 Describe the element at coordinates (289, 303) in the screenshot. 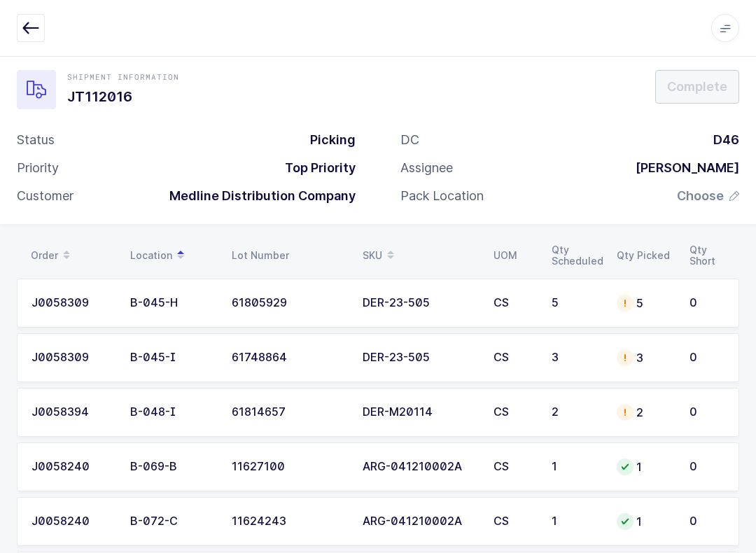

I see `div: 61805929` at that location.